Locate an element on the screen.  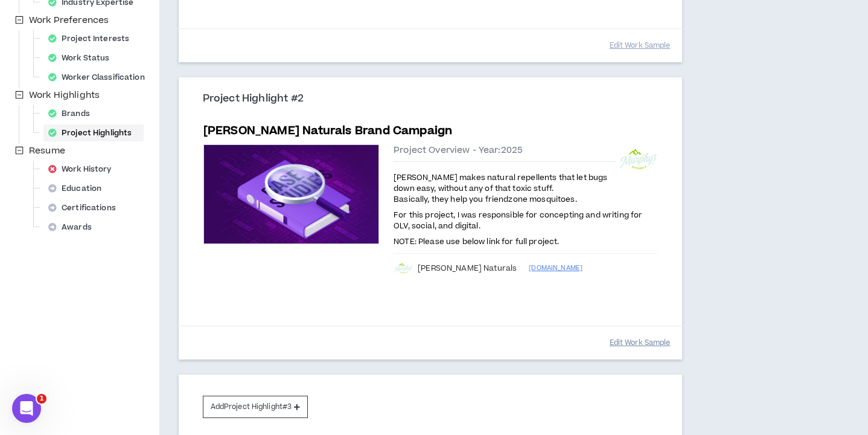
div: Project Highlights is located at coordinates (93, 133).